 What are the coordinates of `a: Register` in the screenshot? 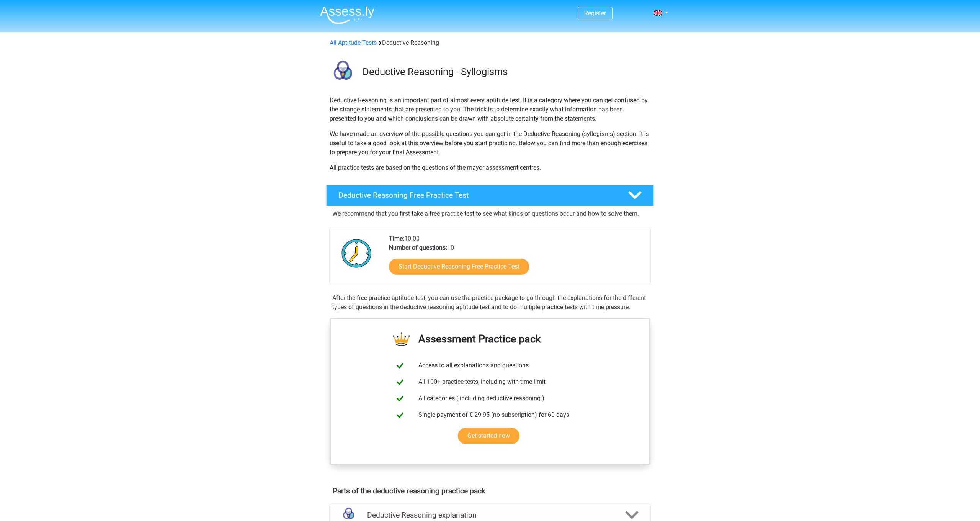 It's located at (595, 13).